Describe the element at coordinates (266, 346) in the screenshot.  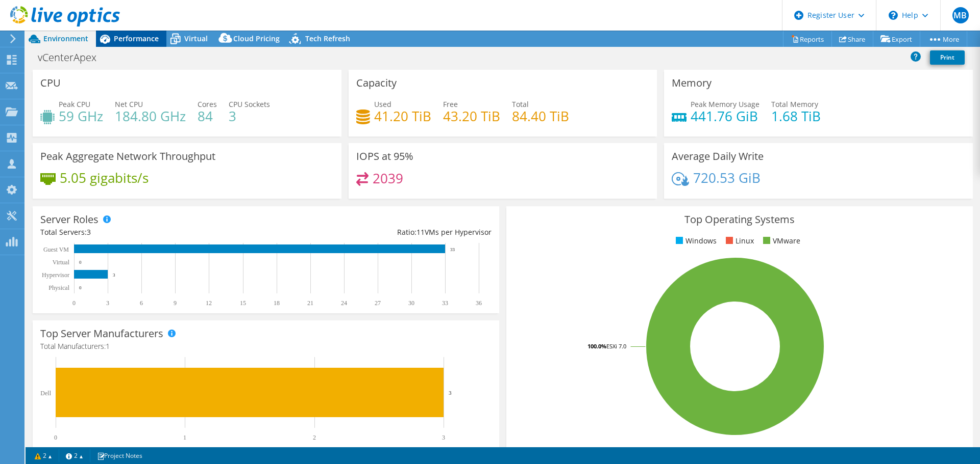
I see `h4: Total Manufacturers:` at that location.